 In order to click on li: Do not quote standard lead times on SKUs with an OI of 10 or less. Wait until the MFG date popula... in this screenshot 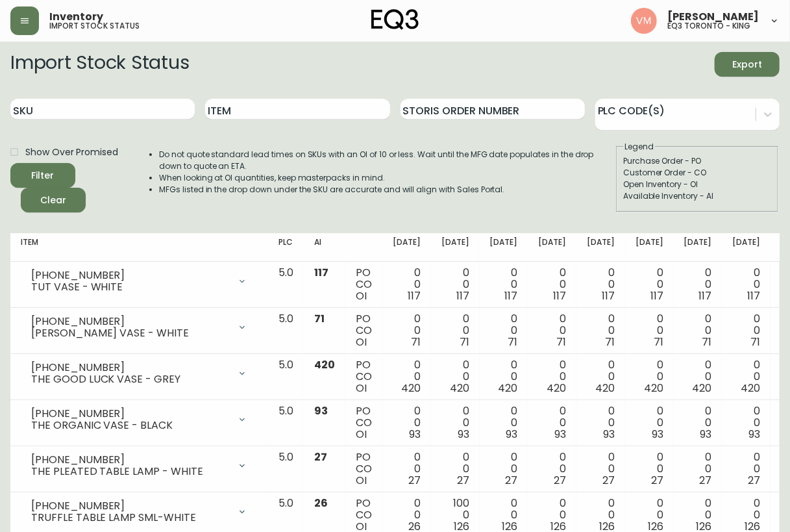, I will do `click(387, 161)`.